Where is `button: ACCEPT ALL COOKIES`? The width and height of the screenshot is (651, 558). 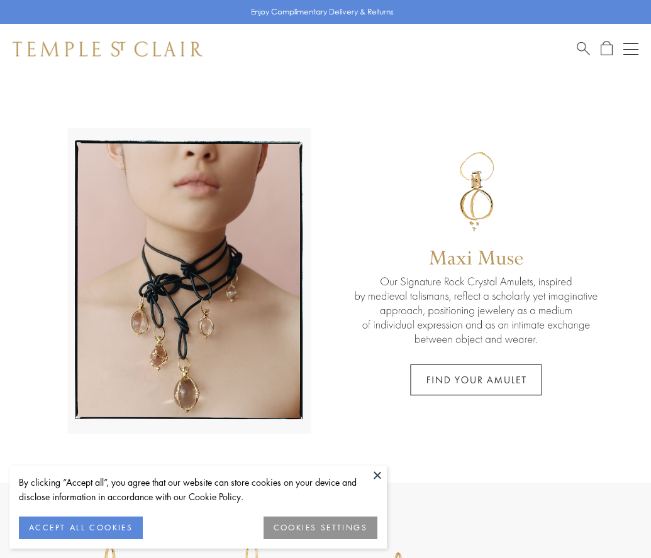 button: ACCEPT ALL COOKIES is located at coordinates (80, 528).